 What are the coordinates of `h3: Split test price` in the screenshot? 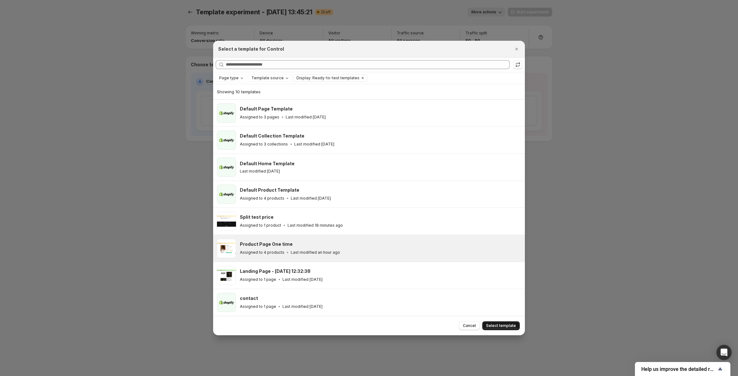 It's located at (257, 217).